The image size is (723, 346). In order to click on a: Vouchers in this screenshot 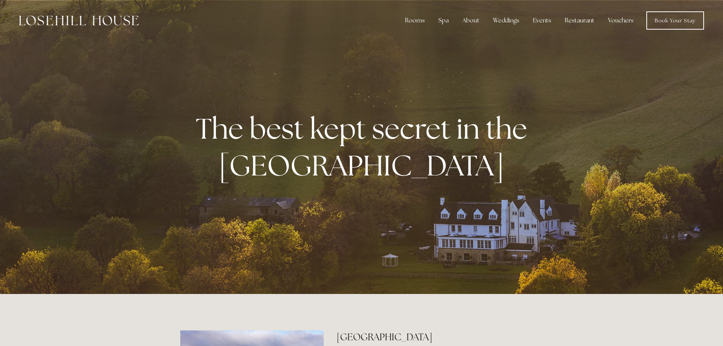, I will do `click(621, 21)`.